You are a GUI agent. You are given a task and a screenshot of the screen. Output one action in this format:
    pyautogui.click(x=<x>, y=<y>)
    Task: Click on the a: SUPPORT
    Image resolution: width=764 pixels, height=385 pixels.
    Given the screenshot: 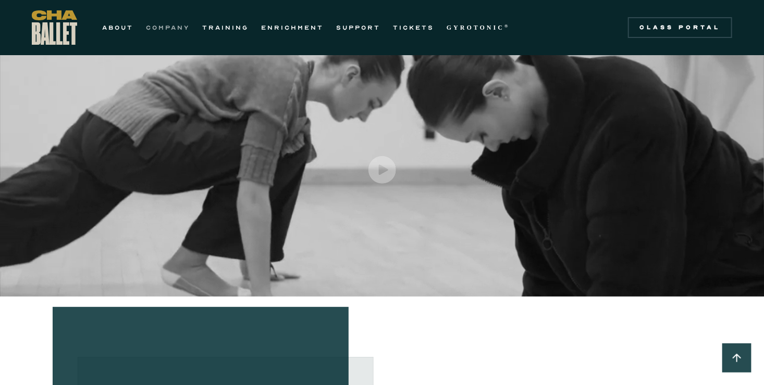 What is the action you would take?
    pyautogui.click(x=358, y=28)
    